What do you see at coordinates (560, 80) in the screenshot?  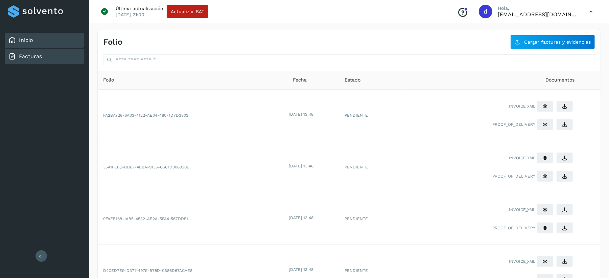 I see `span: Documentos` at bounding box center [560, 80].